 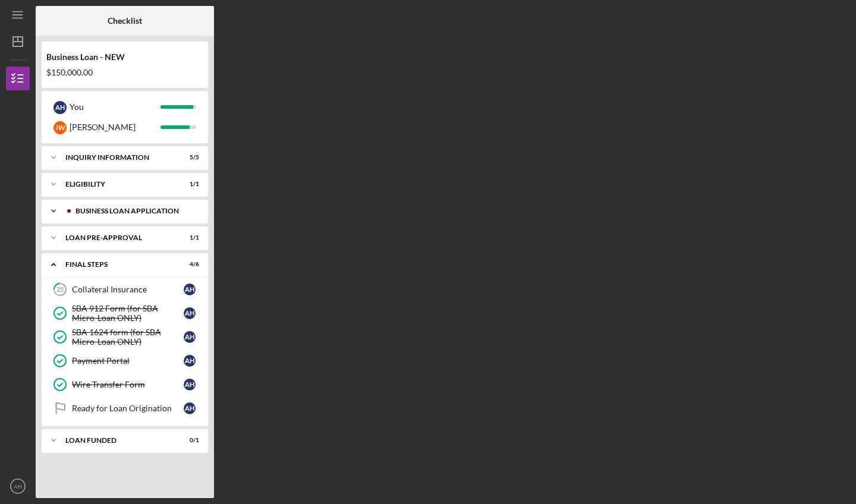 What do you see at coordinates (60, 289) in the screenshot?
I see `tspan: 25` at bounding box center [60, 289].